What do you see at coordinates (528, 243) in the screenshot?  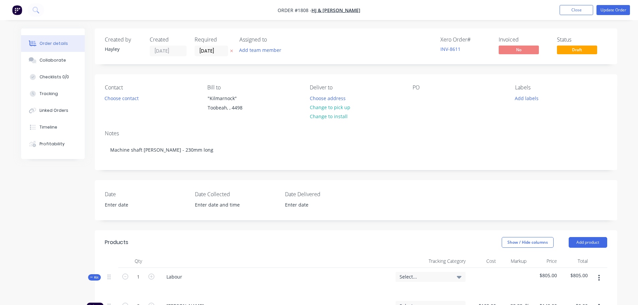 I see `button: Show / Hide columns` at bounding box center [528, 243].